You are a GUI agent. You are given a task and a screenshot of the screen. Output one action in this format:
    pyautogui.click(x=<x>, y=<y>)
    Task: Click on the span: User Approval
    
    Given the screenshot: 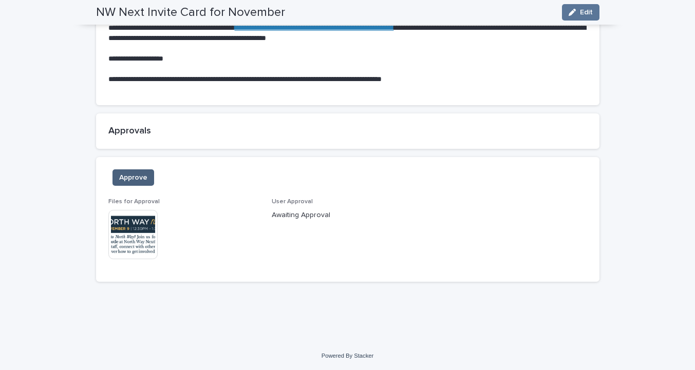 What is the action you would take?
    pyautogui.click(x=292, y=202)
    